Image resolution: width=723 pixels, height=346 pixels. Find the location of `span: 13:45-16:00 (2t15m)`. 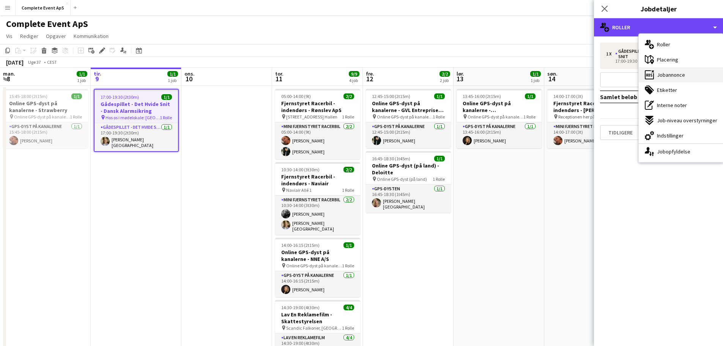

span: 13:45-16:00 (2t15m) is located at coordinates (482, 96).